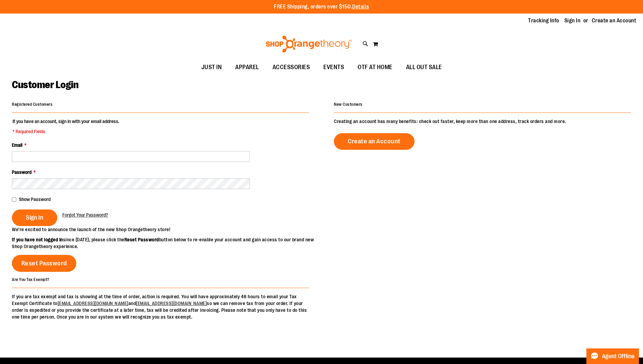 This screenshot has height=364, width=643. What do you see at coordinates (141, 240) in the screenshot?
I see `strong: Reset Password` at bounding box center [141, 240].